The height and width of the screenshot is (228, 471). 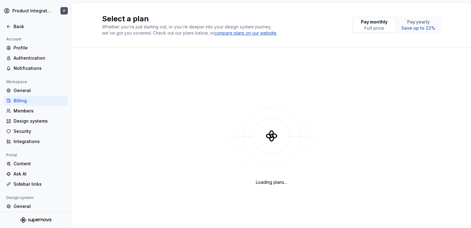 I want to click on div: Design systems, so click(x=39, y=121).